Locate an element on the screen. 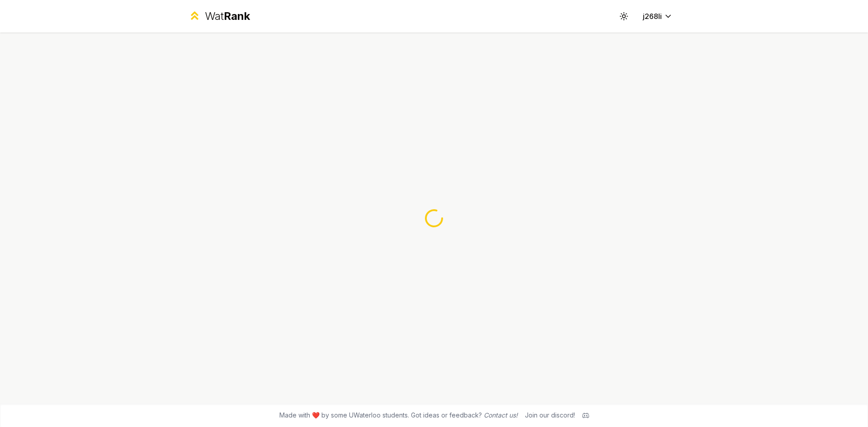 The width and height of the screenshot is (868, 427). button: j268li is located at coordinates (658, 16).